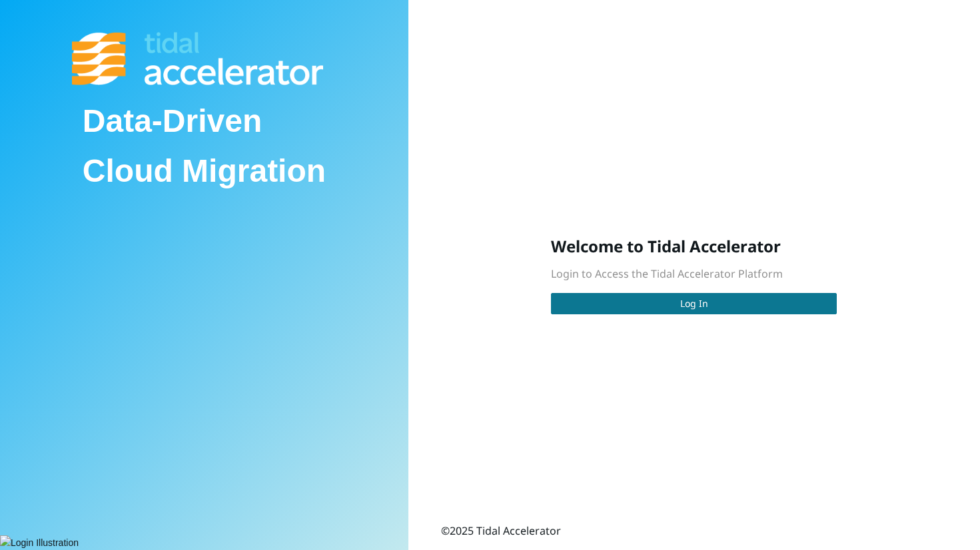  I want to click on h3: Welcome to Tidal Accelerator, so click(693, 247).